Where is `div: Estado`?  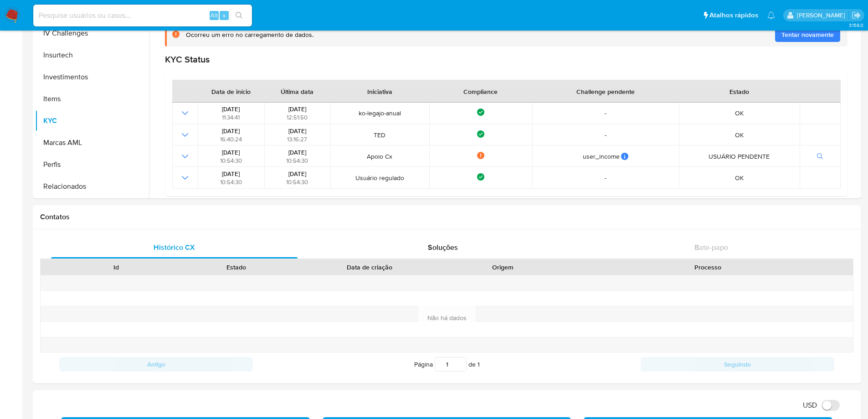 div: Estado is located at coordinates (236, 267).